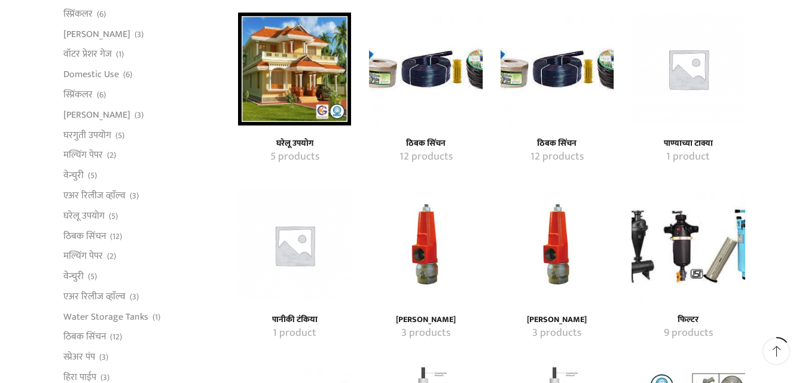 This screenshot has height=383, width=808. Describe the element at coordinates (294, 143) in the screenshot. I see `h4: घरेलू उपयोग` at that location.